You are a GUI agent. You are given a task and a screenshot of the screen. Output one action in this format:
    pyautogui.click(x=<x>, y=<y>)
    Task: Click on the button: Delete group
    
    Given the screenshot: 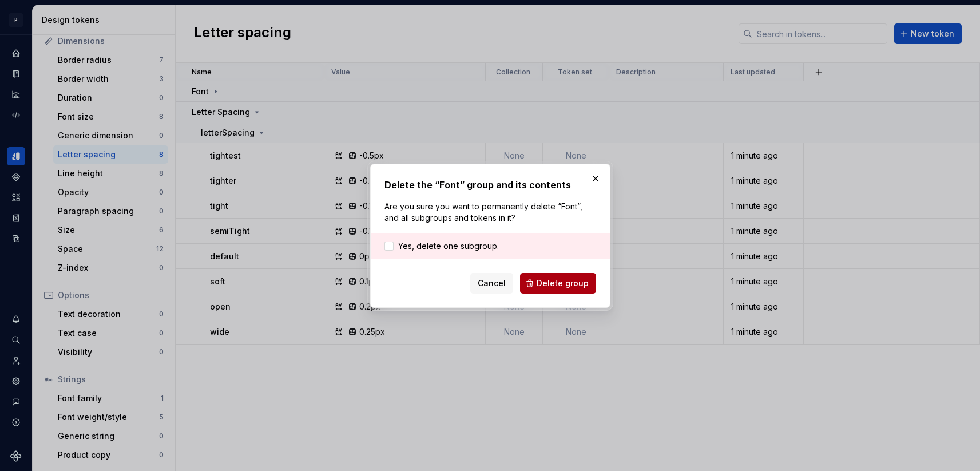 What is the action you would take?
    pyautogui.click(x=558, y=283)
    